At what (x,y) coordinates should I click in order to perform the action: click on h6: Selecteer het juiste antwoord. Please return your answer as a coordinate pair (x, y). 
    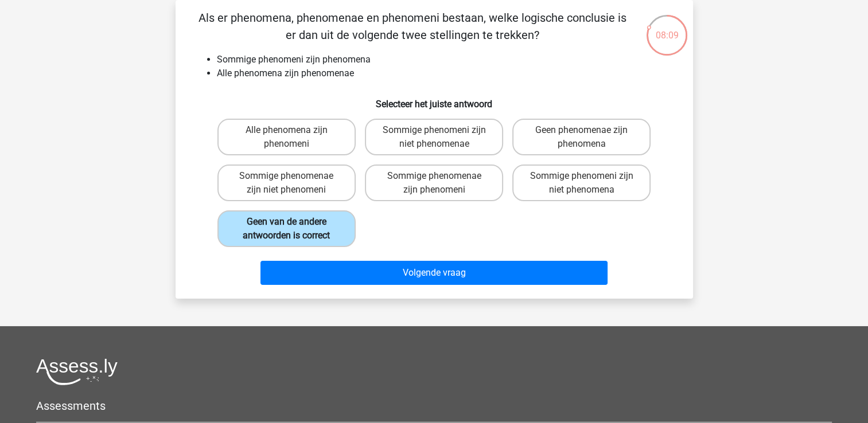
    Looking at the image, I should click on (434, 99).